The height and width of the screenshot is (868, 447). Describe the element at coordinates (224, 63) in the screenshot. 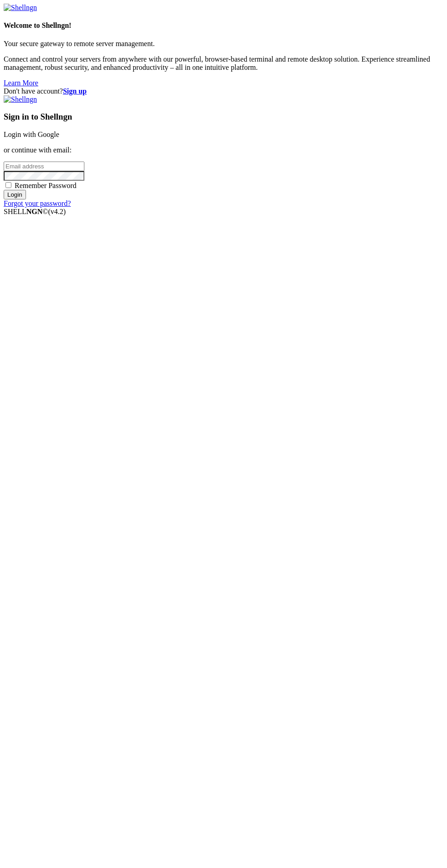

I see `p: Connect and control your servers from anywhere with our powerful, browser-based terminal and remo...` at that location.